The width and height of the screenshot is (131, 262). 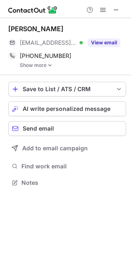 What do you see at coordinates (67, 89) in the screenshot?
I see `div: Save to List / ATS / CRM` at bounding box center [67, 89].